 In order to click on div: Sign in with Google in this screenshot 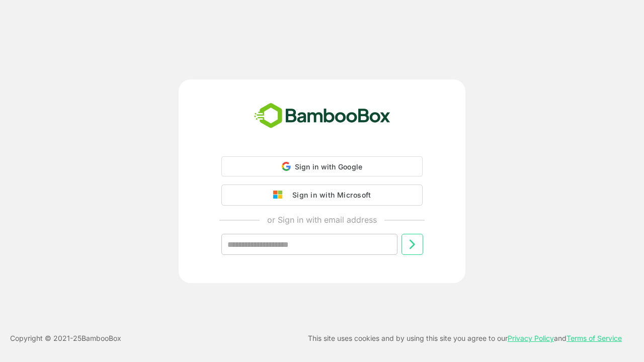, I will do `click(322, 166)`.